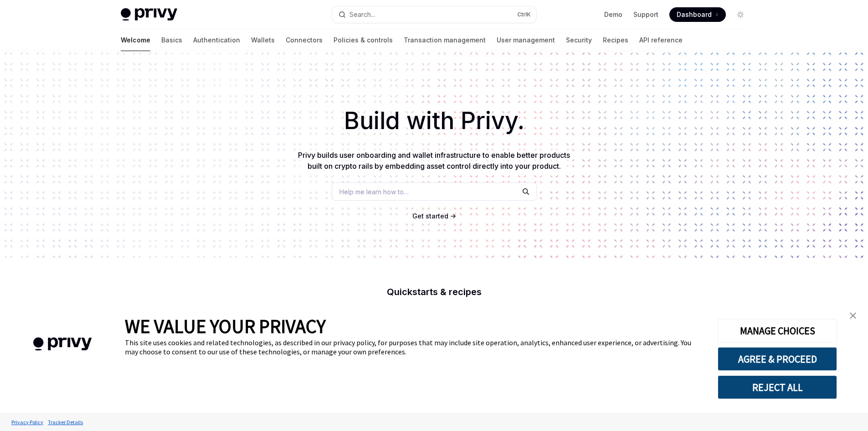 The width and height of the screenshot is (868, 431). I want to click on span: Privy builds user onboarding and wallet infrastructure to enable better products built on crypto ..., so click(434, 161).